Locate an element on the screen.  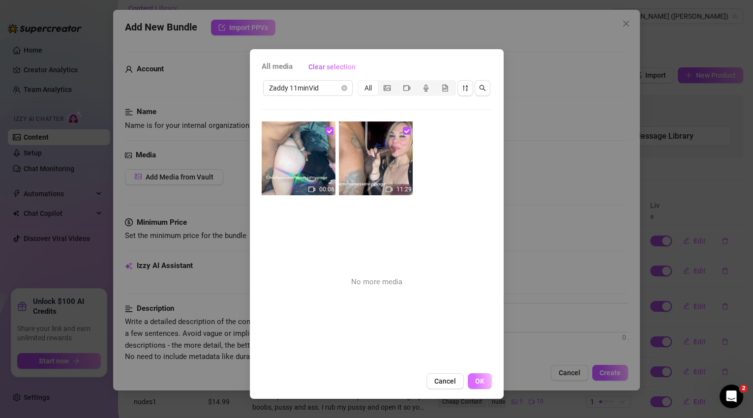
span: close-circle is located at coordinates (344, 88).